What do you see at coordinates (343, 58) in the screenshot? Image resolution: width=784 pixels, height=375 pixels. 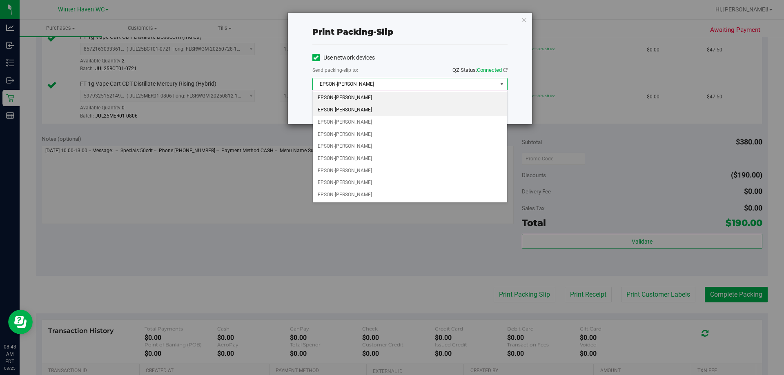 I see `label: Use network devices` at bounding box center [343, 58].